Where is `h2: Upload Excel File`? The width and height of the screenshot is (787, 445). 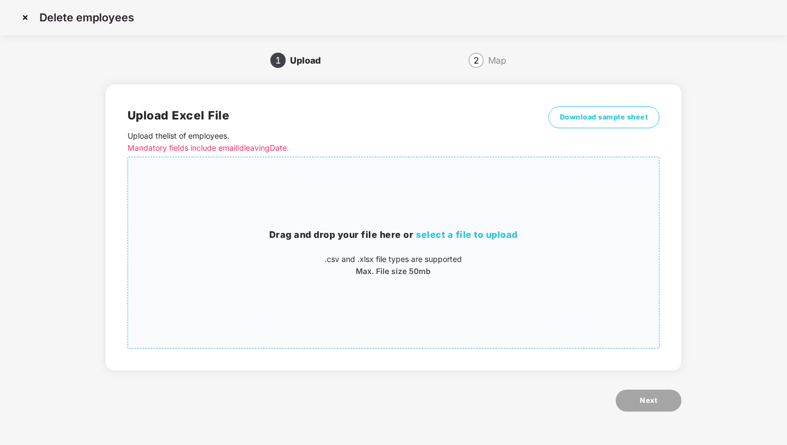 h2: Upload Excel File is located at coordinates (327, 115).